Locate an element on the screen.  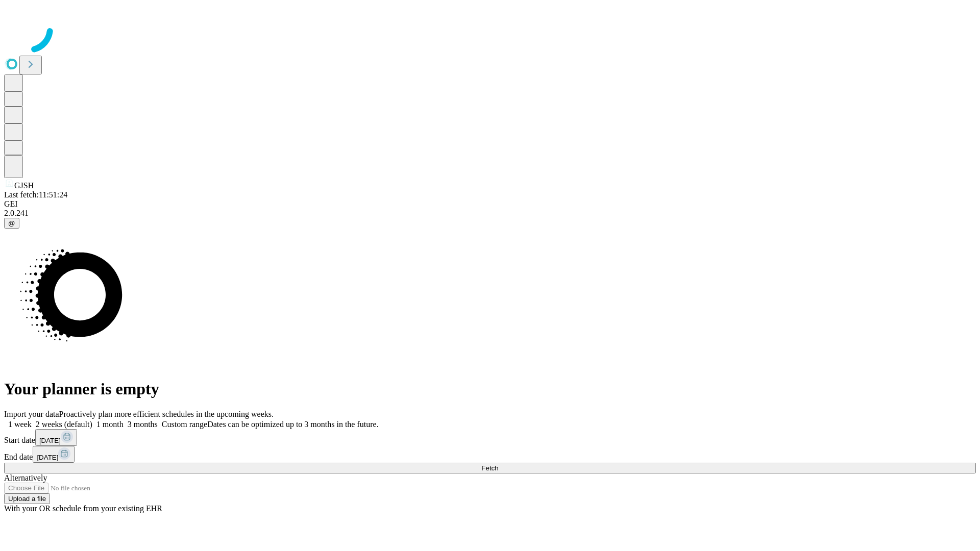
span: Alternatively is located at coordinates (26, 478).